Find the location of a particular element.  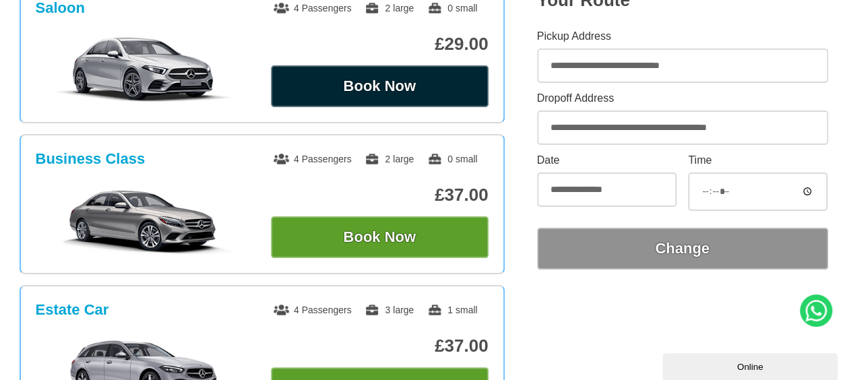

span: 3 large is located at coordinates (389, 310).